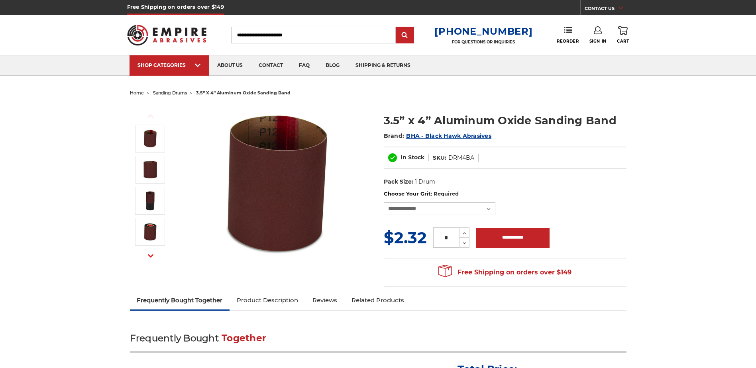 This screenshot has height=368, width=756. I want to click on a: Related Products, so click(378, 300).